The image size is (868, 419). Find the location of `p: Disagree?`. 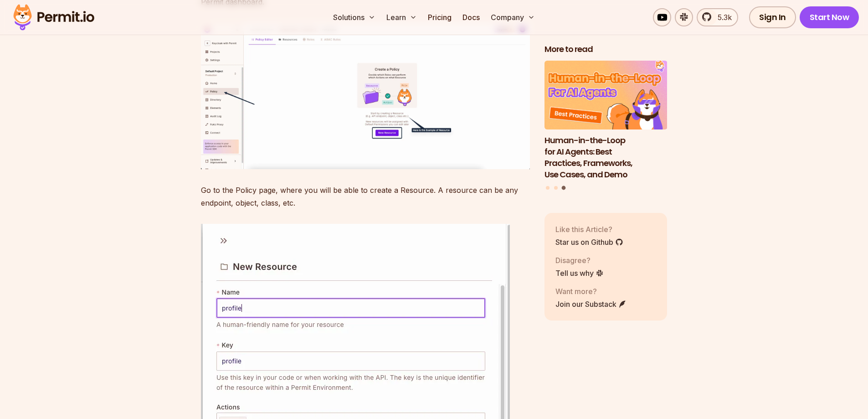

p: Disagree? is located at coordinates (580, 260).